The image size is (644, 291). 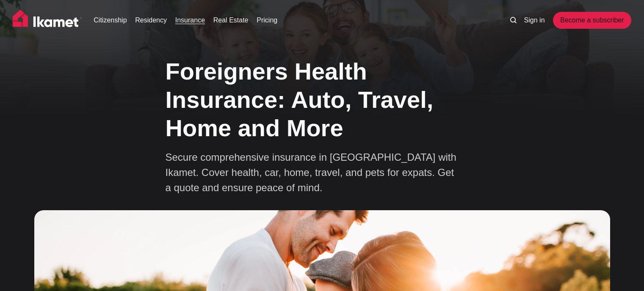 I want to click on a: Citizenship, so click(x=110, y=20).